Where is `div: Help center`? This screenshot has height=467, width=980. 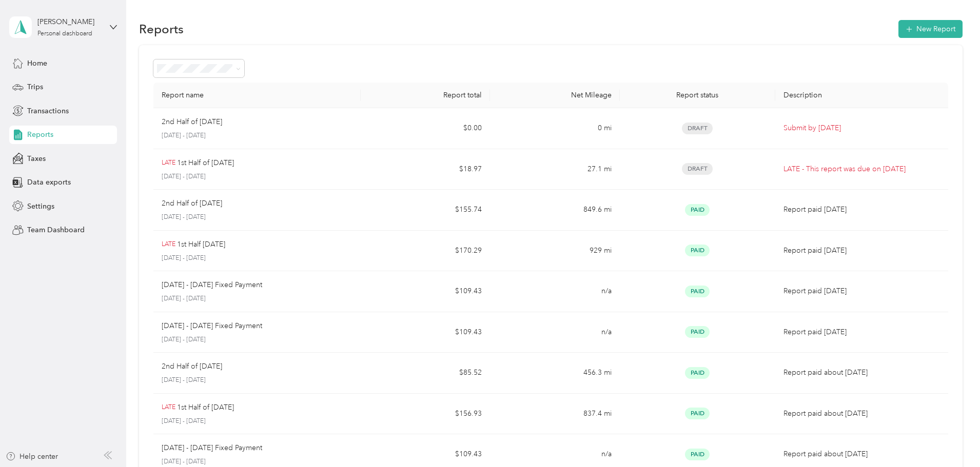
div: Help center is located at coordinates (32, 456).